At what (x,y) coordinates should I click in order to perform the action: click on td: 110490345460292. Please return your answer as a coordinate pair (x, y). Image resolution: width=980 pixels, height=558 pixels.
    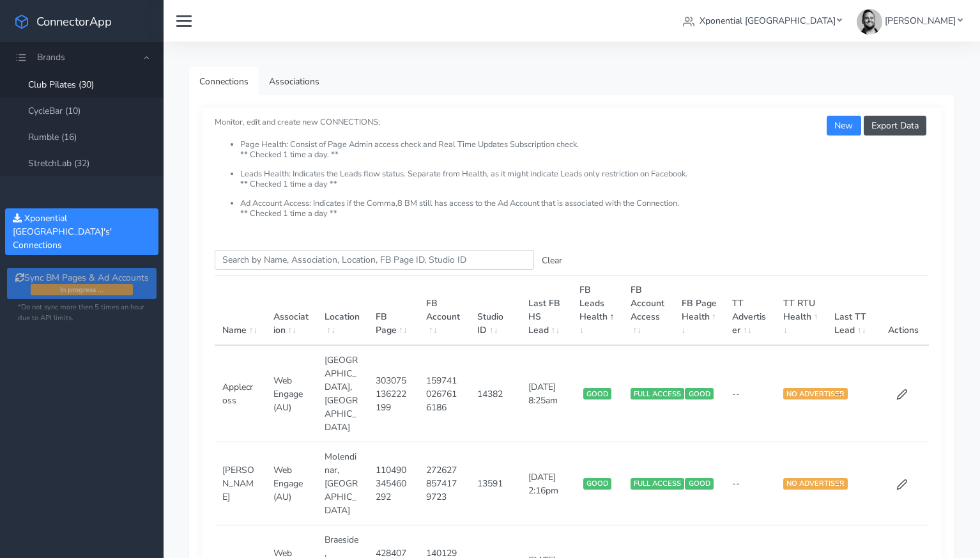
    Looking at the image, I should click on (394, 484).